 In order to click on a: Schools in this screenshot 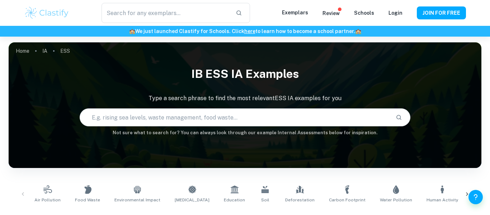, I will do `click(364, 13)`.